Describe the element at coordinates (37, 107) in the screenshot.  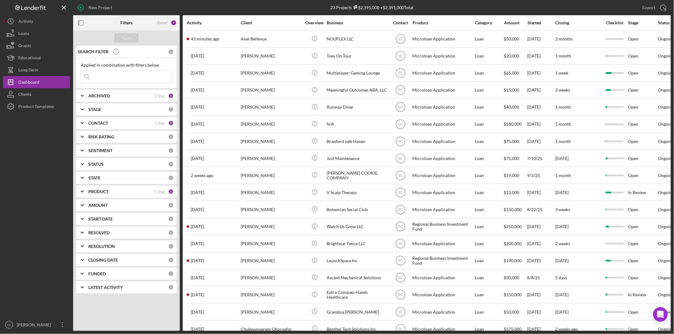
I see `button: Product Templates` at that location.